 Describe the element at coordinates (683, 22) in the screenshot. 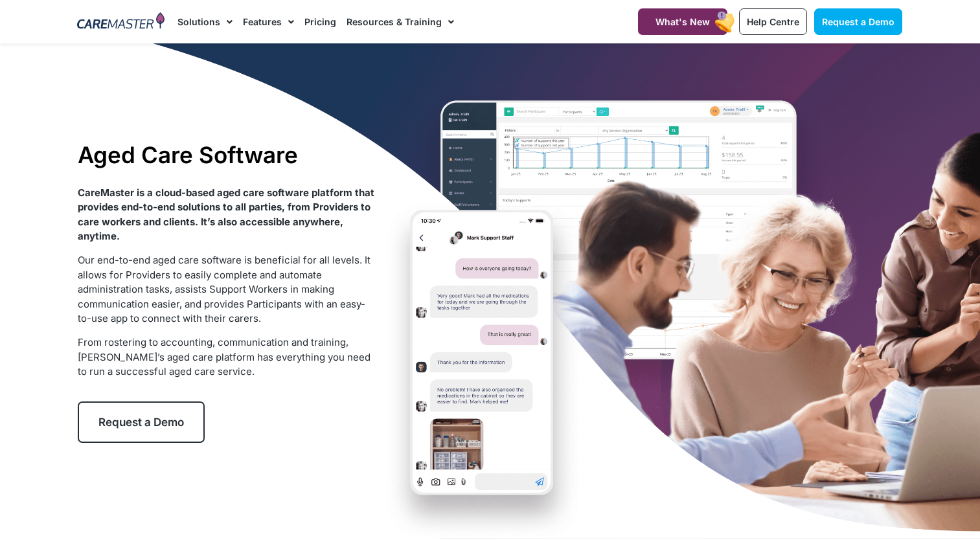

I see `a: What's New` at that location.